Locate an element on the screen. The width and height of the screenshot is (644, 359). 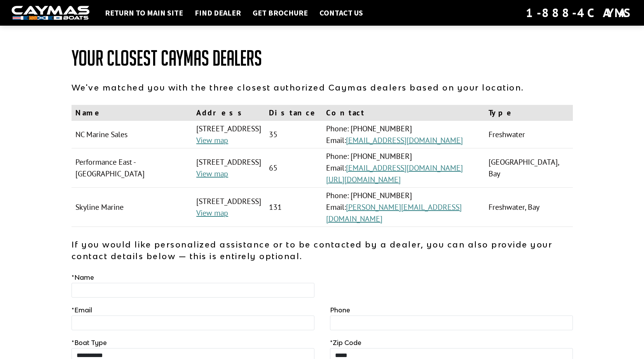
th: Type is located at coordinates (529, 112).